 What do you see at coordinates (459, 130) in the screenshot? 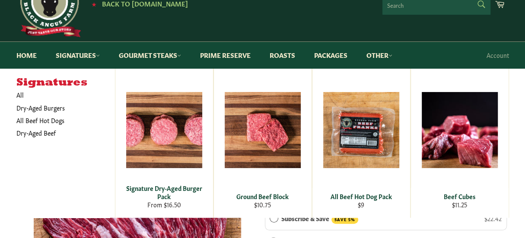
I see `img: Beef Cubes` at bounding box center [459, 130].